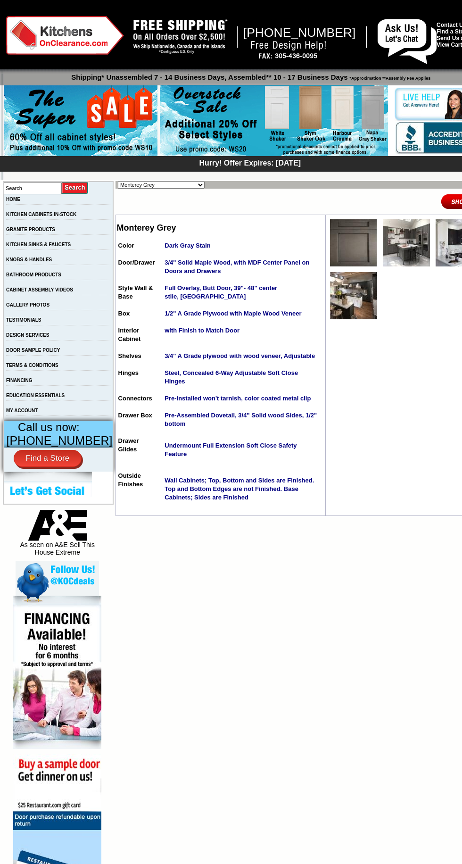 The image size is (462, 864). I want to click on span: Interior Cabinet, so click(130, 334).